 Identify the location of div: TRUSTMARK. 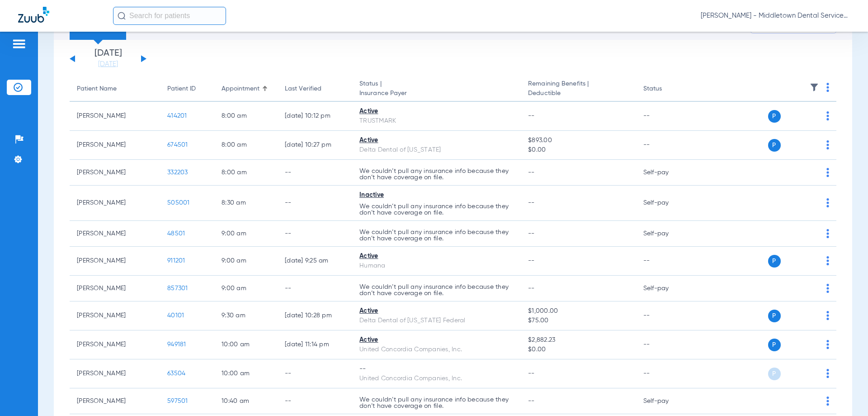
(436, 121).